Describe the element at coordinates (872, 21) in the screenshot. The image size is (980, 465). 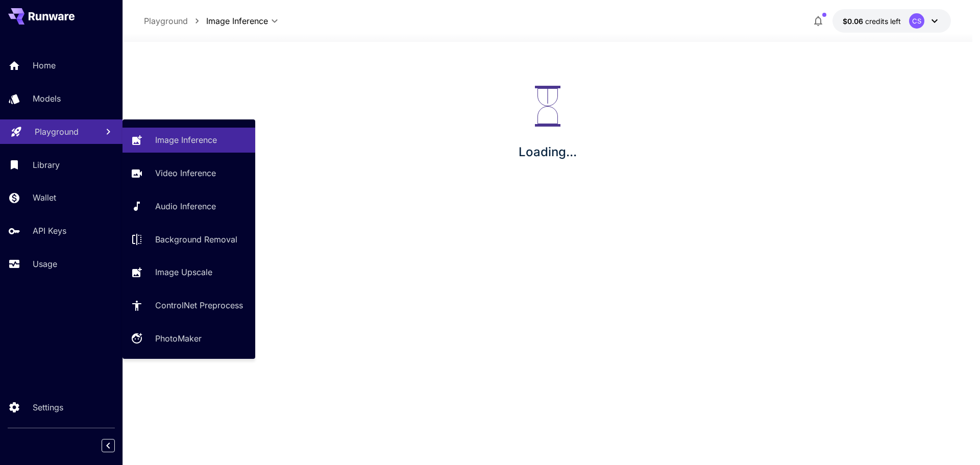
I see `div: $0.0606` at that location.